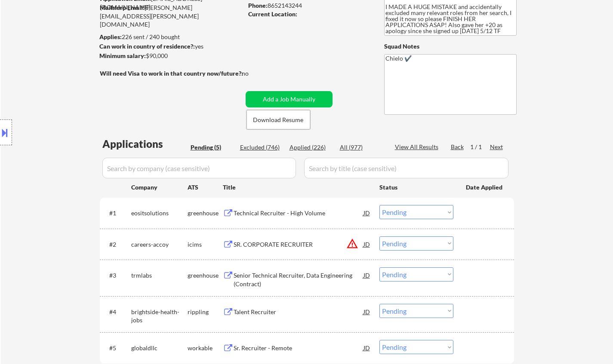 This screenshot has height=364, width=613. Describe the element at coordinates (299, 312) in the screenshot. I see `div: Talent Recruiter` at that location.